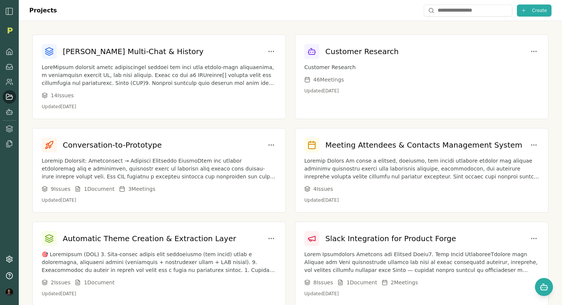 This screenshot has width=562, height=305. Describe the element at coordinates (159, 169) in the screenshot. I see `p: Loremip Dolorsit: Ametconsect → Adipisci Elitseddo EiusmoDtem inc utlabor etdoloremag aliq e admi...` at that location.